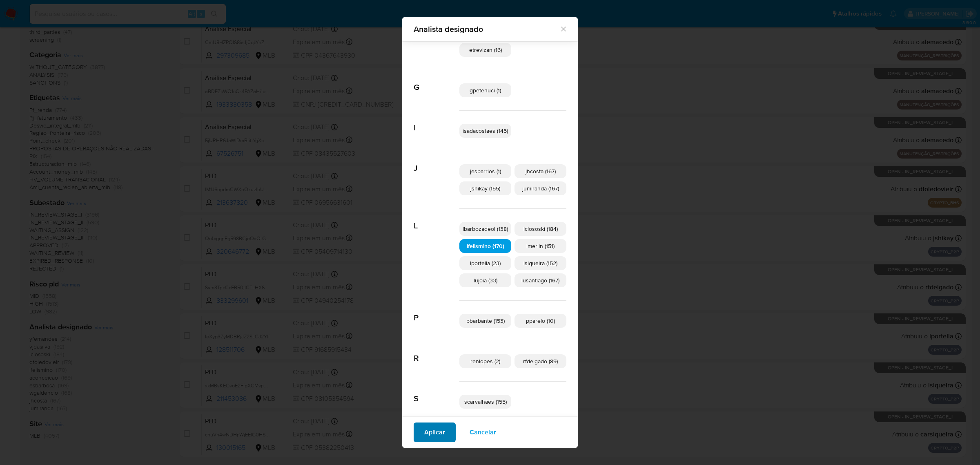 This screenshot has width=980, height=465. What do you see at coordinates (540, 321) in the screenshot?
I see `span: pparelo (10)` at bounding box center [540, 321].